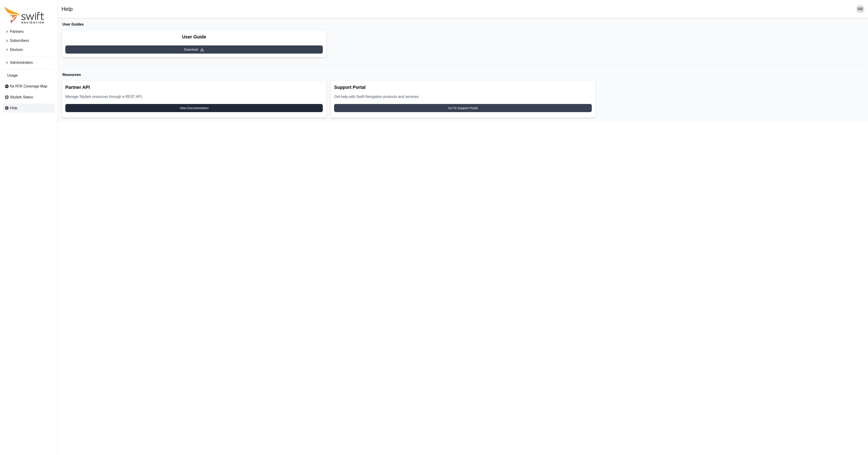 The width and height of the screenshot is (868, 455). What do you see at coordinates (194, 49) in the screenshot?
I see `a: Download` at bounding box center [194, 49].